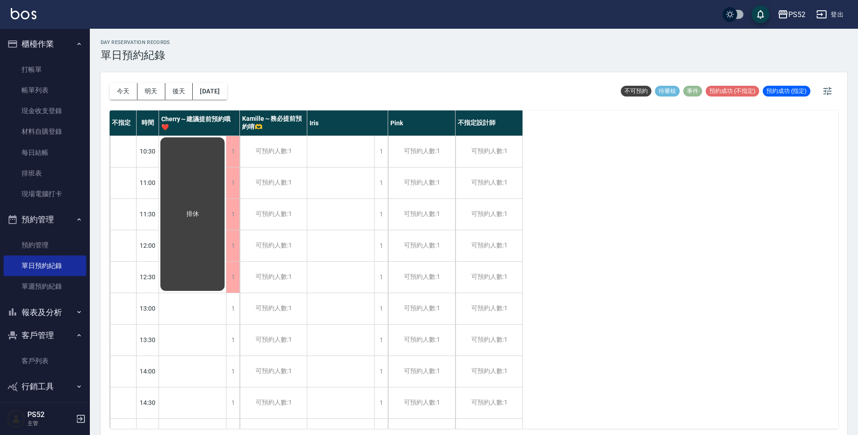 The height and width of the screenshot is (435, 858). Describe the element at coordinates (45, 245) in the screenshot. I see `a: 預約管理` at that location.